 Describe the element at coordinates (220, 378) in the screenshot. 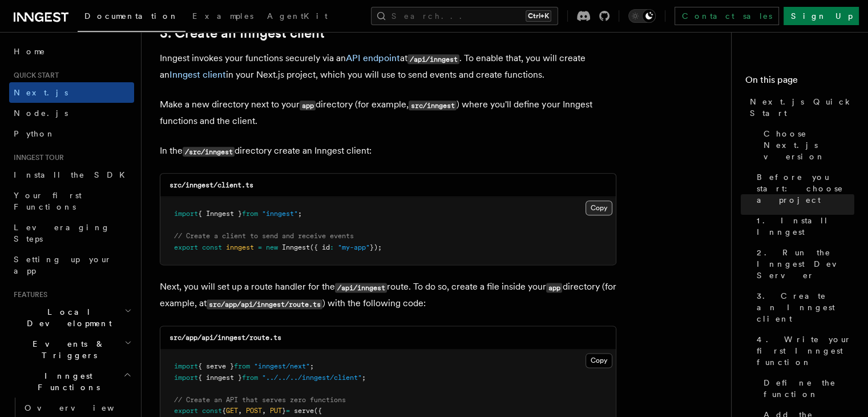

I see `span: { inngest }` at that location.